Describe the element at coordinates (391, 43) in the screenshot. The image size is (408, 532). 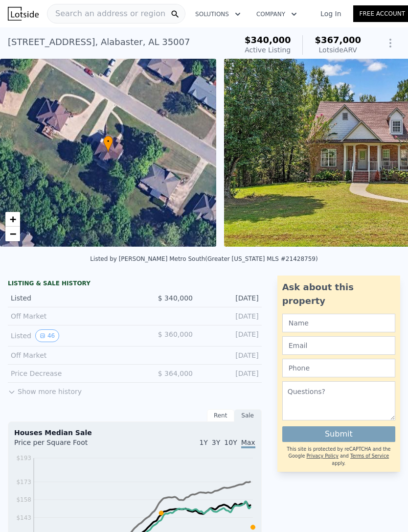
I see `button: Show Options` at that location.